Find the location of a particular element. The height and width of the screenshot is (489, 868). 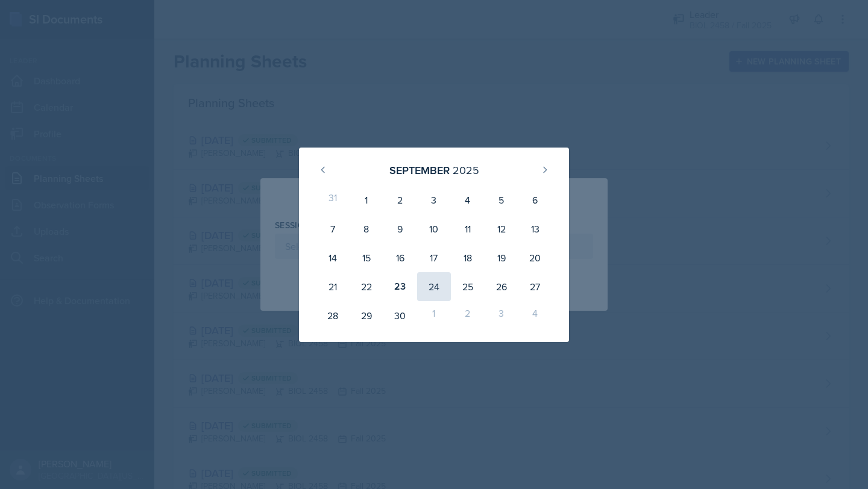

div: 21 is located at coordinates (333, 287).